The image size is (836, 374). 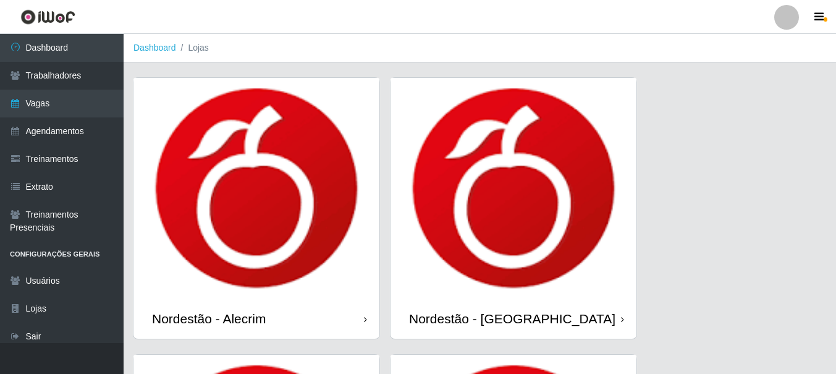 What do you see at coordinates (154, 48) in the screenshot?
I see `a: Dashboard` at bounding box center [154, 48].